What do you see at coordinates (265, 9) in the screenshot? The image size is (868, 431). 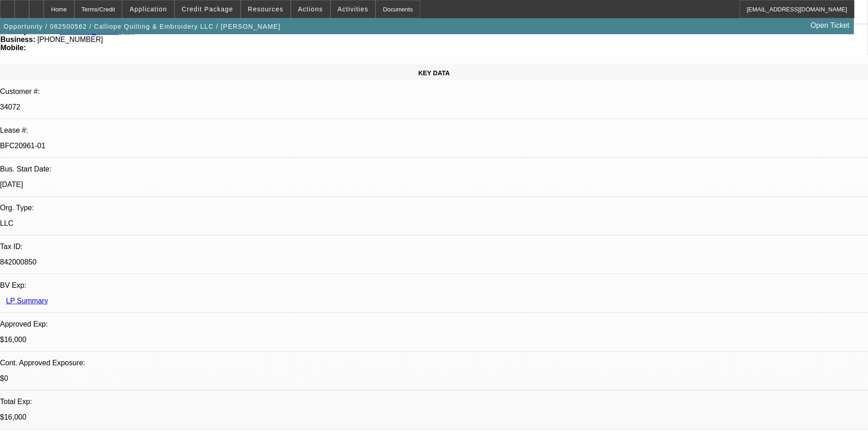 I see `button: Resources` at bounding box center [265, 9].